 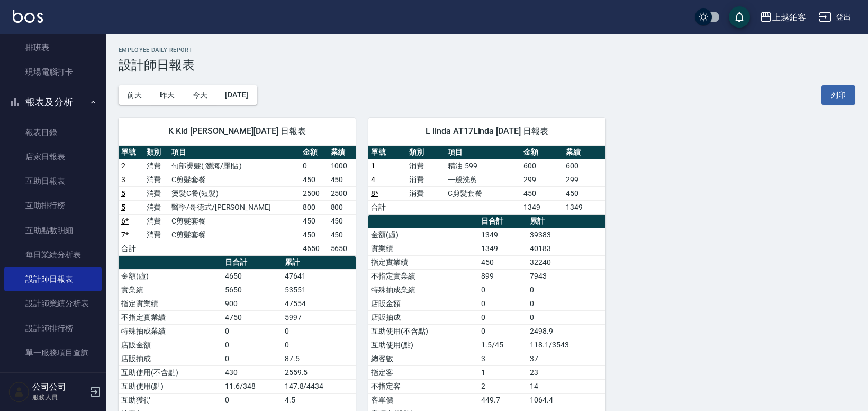 What do you see at coordinates (566, 358) in the screenshot?
I see `td: 37` at bounding box center [566, 358].